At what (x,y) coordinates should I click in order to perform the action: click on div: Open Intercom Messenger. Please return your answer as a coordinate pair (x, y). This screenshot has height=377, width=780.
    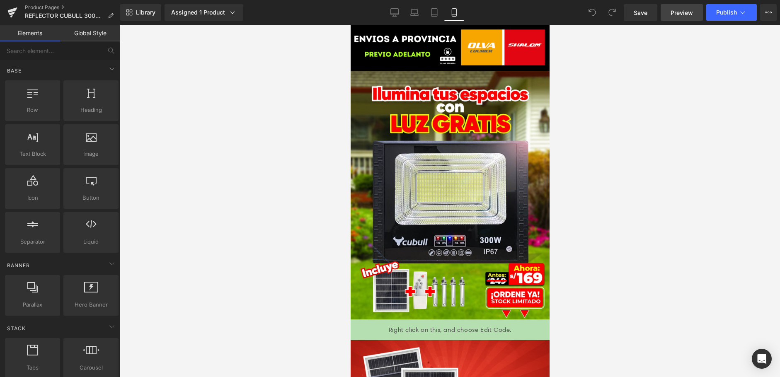
    Looking at the image, I should click on (762, 359).